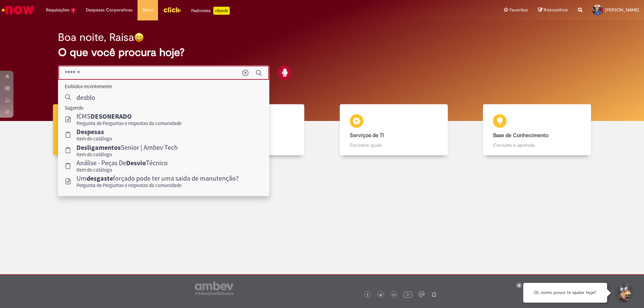  What do you see at coordinates (322, 52) in the screenshot?
I see `h2: O que você procura hoje?` at bounding box center [322, 52].